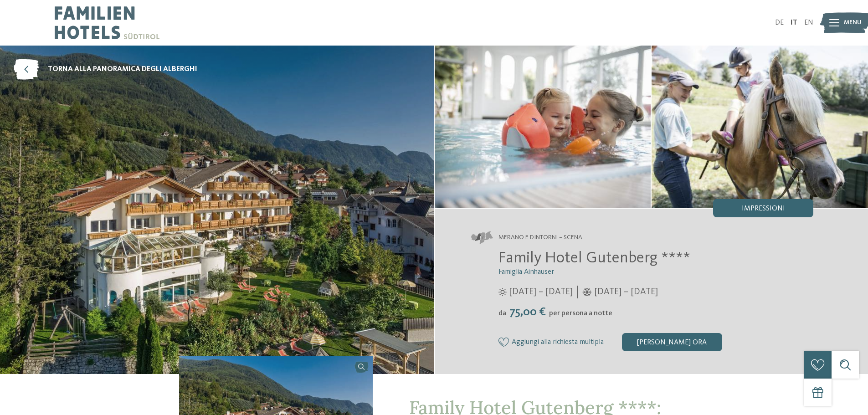 The height and width of the screenshot is (415, 868). I want to click on span: Merano e dintorni – Scena, so click(541, 237).